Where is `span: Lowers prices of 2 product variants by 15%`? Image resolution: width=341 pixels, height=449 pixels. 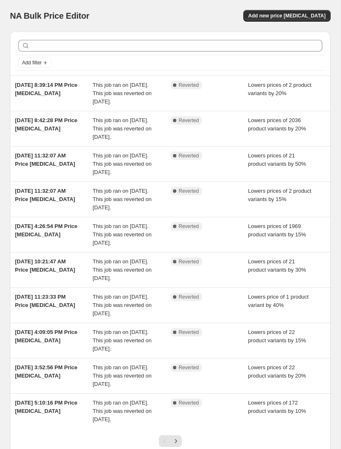
span: Lowers prices of 2 product variants by 15% is located at coordinates (279, 195).